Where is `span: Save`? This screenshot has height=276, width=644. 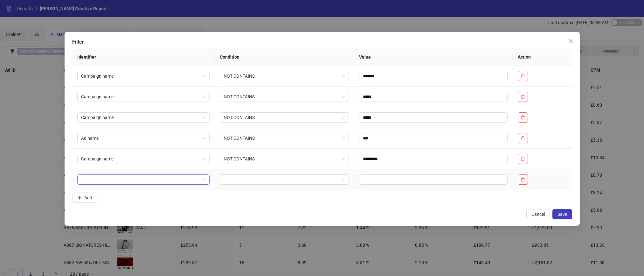 span: Save is located at coordinates (562, 214).